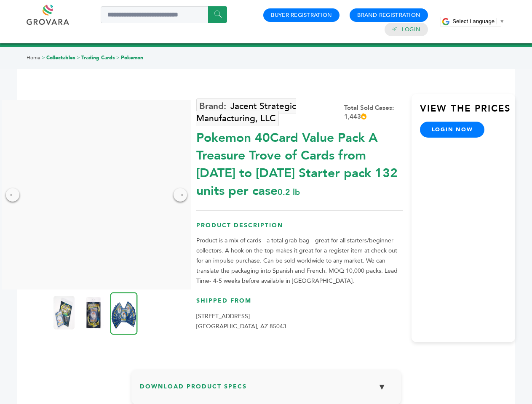 The image size is (532, 404). Describe the element at coordinates (164, 15) in the screenshot. I see `input: Search a product or brand...` at that location.